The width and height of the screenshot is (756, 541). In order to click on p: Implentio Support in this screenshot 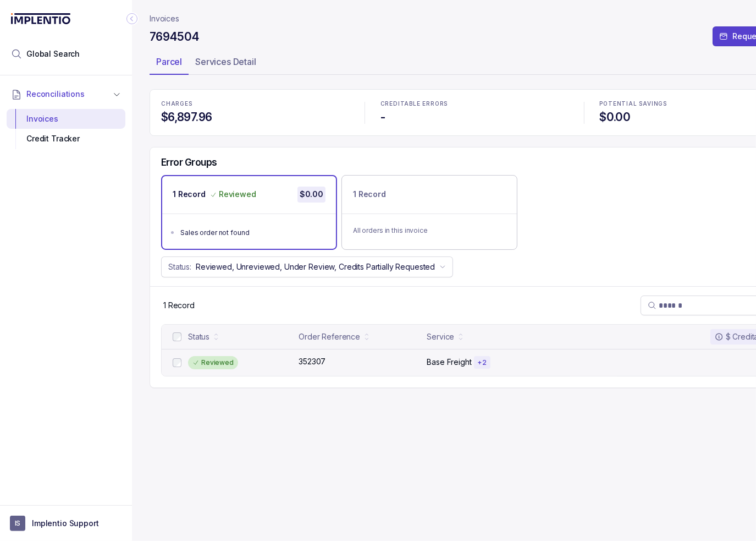, I will do `click(66, 523)`.